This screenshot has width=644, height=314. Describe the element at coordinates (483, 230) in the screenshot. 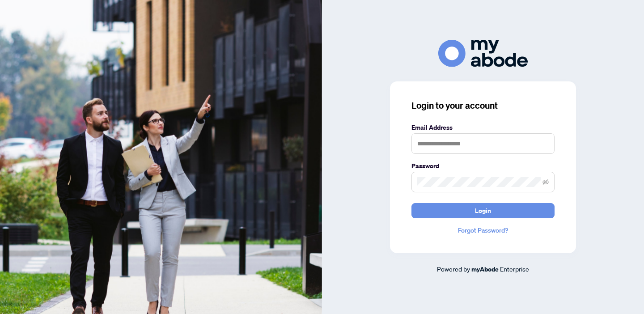

I see `a: Forgot Password?` at that location.